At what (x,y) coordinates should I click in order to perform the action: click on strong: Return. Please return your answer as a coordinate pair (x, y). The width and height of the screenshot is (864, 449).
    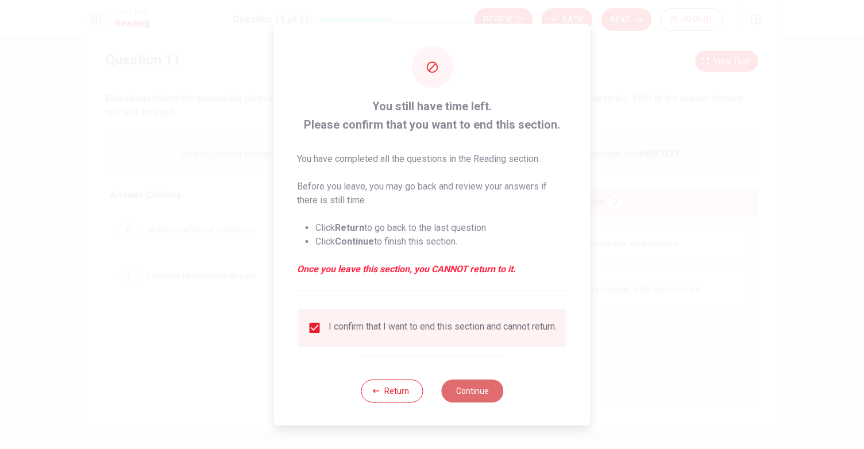
    Looking at the image, I should click on (349, 227).